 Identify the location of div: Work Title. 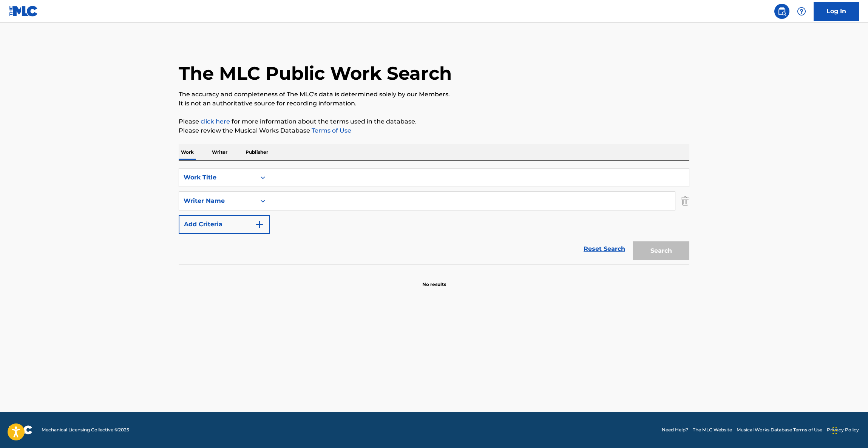
(218, 178).